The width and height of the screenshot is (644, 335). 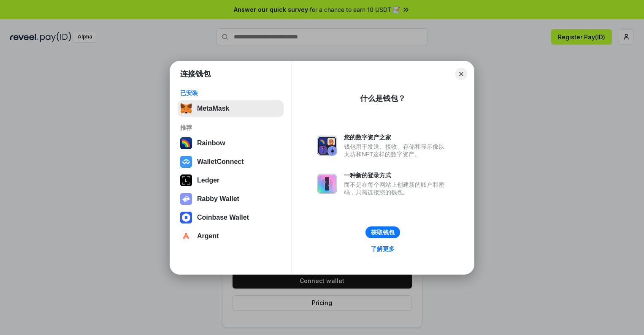 I want to click on div: 钱包用于发送、接收、存储和显示像以太坊和NFT这样的数字资产。, so click(x=396, y=150).